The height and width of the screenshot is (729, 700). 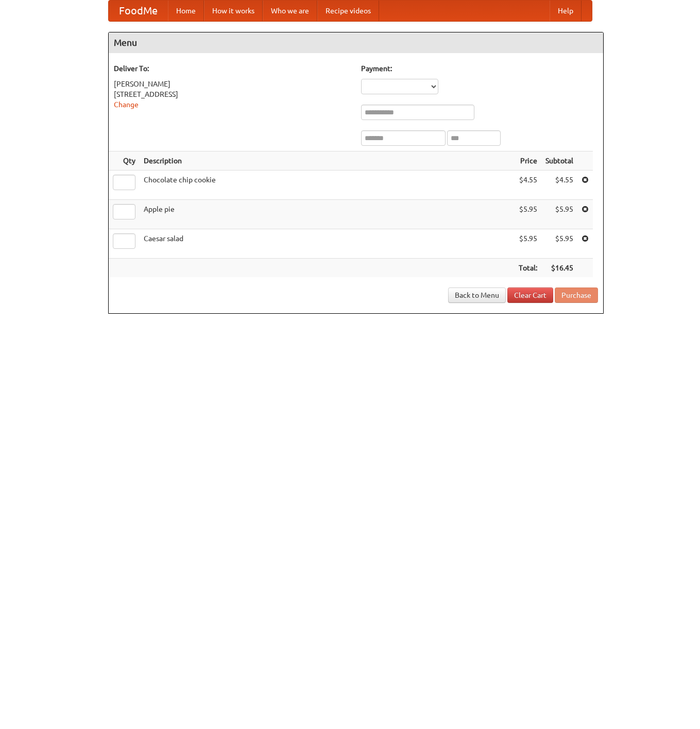 I want to click on th: Description, so click(x=327, y=161).